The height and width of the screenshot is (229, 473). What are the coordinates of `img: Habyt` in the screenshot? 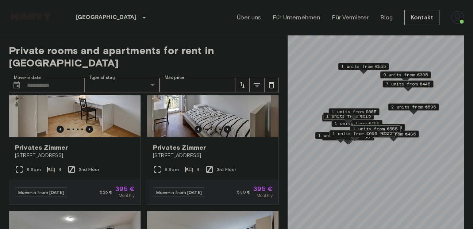 It's located at (31, 16).